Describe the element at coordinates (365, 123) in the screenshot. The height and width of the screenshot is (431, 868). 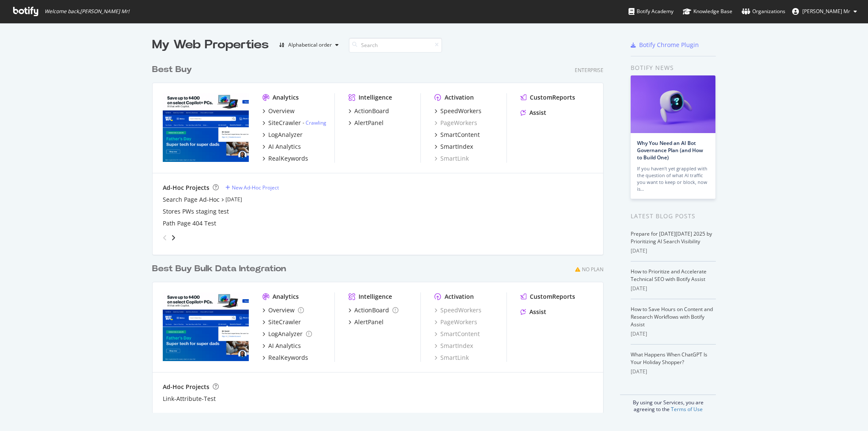
I see `a: AlertPanel` at that location.